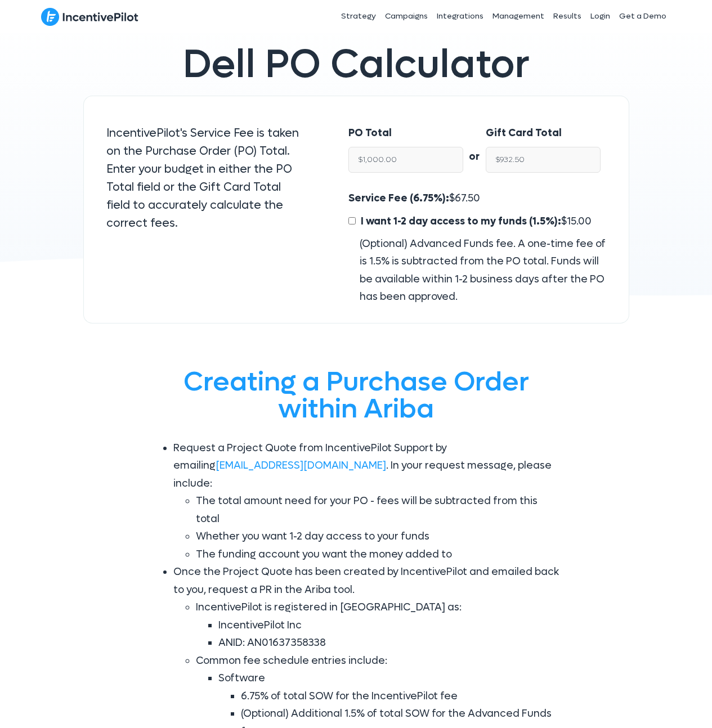 This screenshot has width=712, height=728. Describe the element at coordinates (368, 501) in the screenshot. I see `li: Request a Project Quote from IncentivePilot Support by emailing . In your request message, please...` at that location.